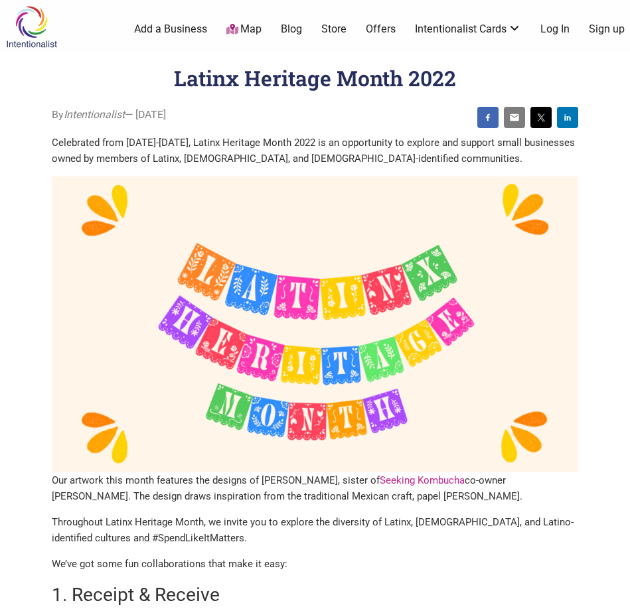 The width and height of the screenshot is (630, 609). I want to click on i: Intentionalist, so click(94, 114).